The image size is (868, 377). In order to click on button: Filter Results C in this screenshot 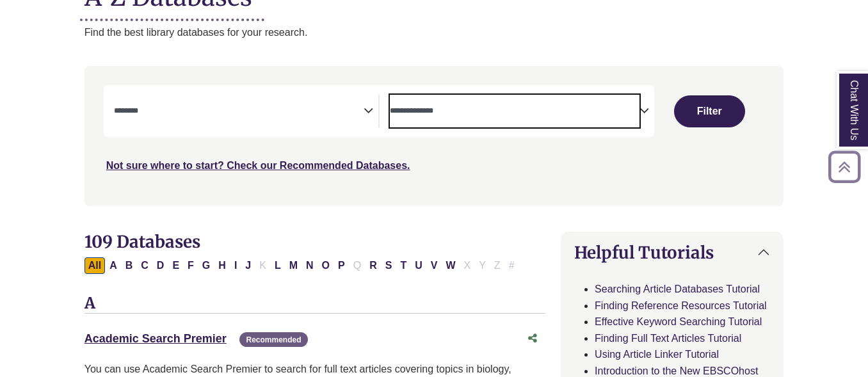, I will do `click(144, 266)`.